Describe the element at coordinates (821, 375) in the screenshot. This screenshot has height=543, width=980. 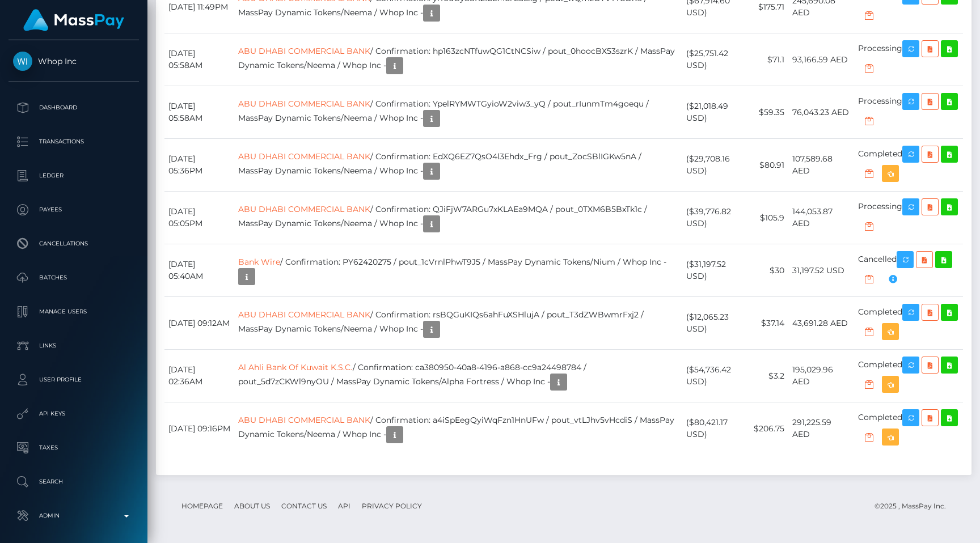
I see `td: 195,029.96 AED` at that location.